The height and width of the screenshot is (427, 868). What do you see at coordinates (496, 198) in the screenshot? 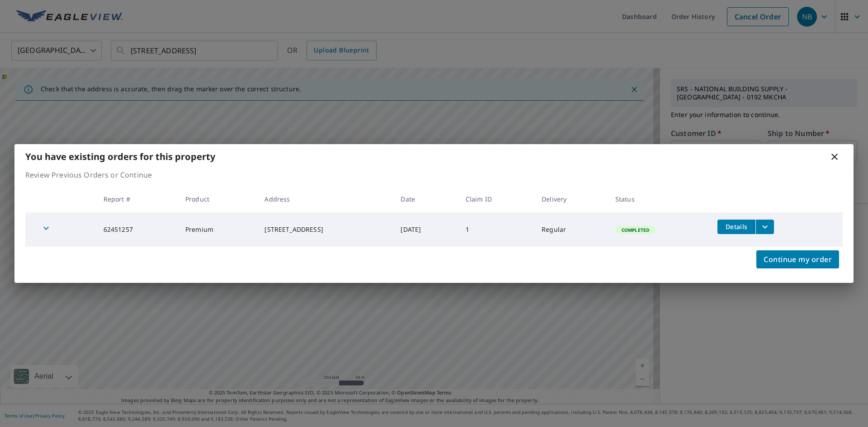
I see `th: Claim ID` at bounding box center [496, 198].